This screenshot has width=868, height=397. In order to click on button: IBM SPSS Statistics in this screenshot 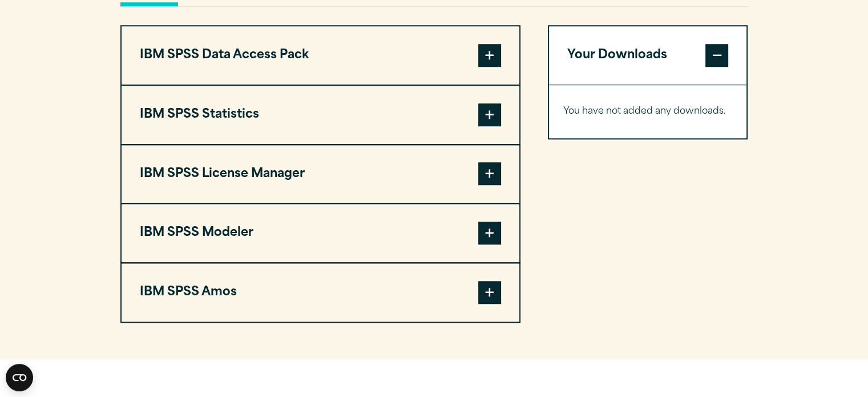, I will do `click(320, 115)`.